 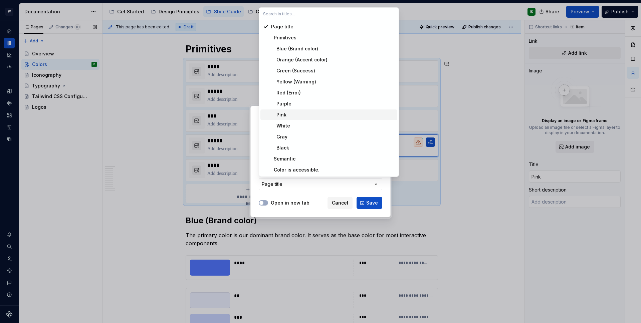 I want to click on div: Green (Success), so click(x=293, y=71).